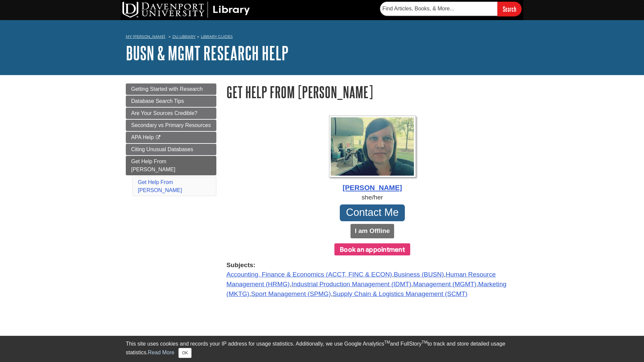  Describe the element at coordinates (171, 125) in the screenshot. I see `a: Secondary vs Primary Resources` at that location.